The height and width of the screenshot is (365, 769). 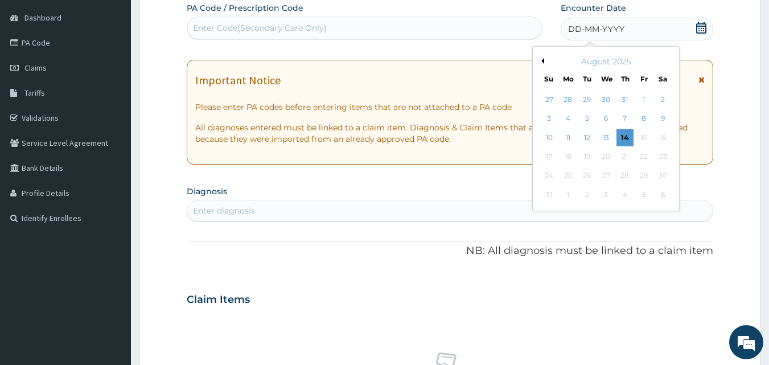 I want to click on div: Not available Friday, August 22nd, 2025, so click(x=644, y=157).